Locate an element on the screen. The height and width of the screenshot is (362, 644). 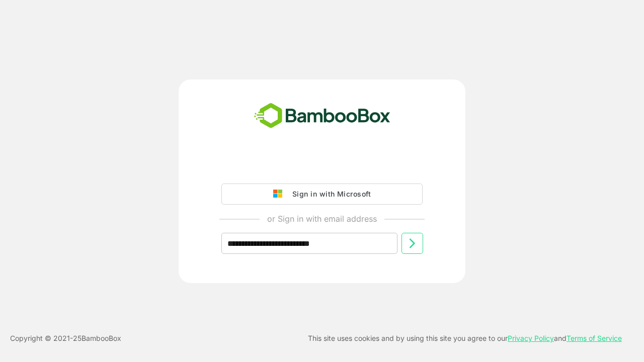
a: Privacy Policy is located at coordinates (531, 338).